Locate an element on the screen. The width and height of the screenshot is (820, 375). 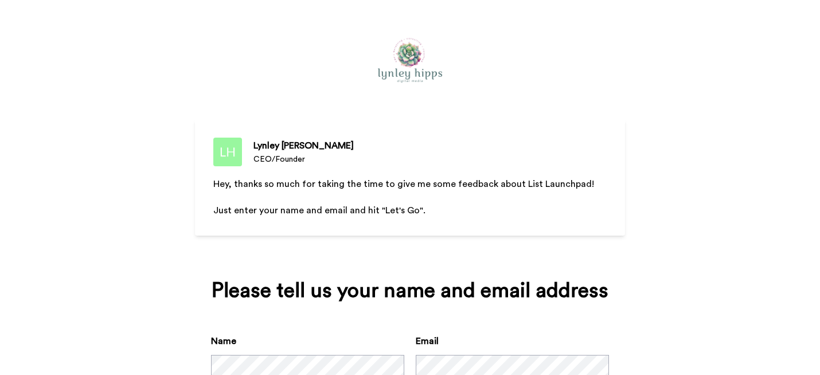
label: Email is located at coordinates (427, 341).